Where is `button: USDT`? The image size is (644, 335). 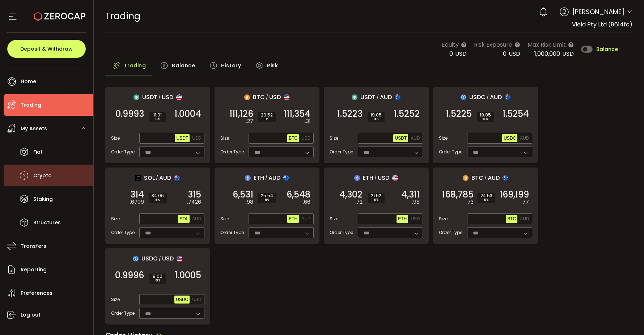
button: USDT is located at coordinates (182, 138).